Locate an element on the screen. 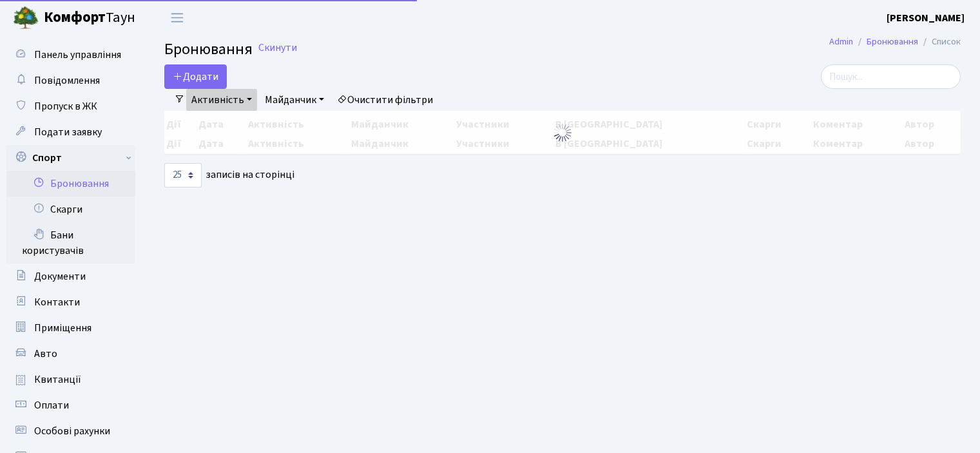  a: Майданчик is located at coordinates (295, 100).